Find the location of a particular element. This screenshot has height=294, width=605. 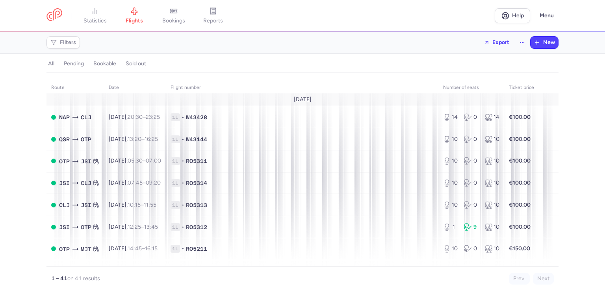

h4: all is located at coordinates (51, 64).